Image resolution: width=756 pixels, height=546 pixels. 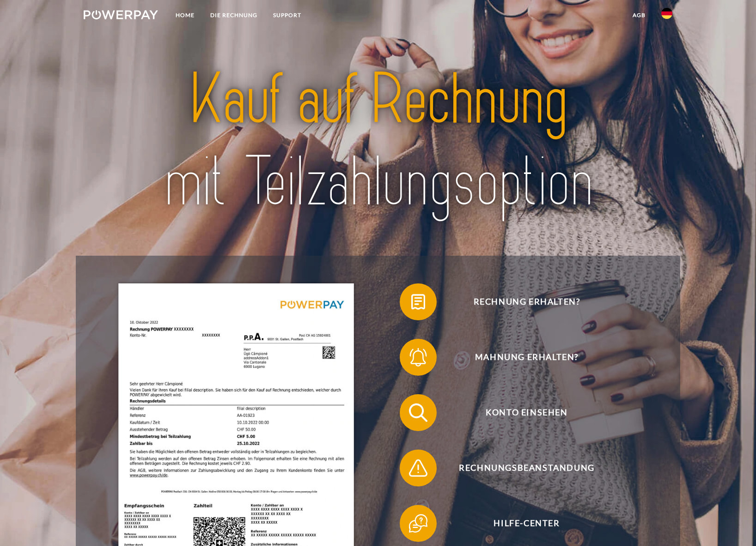 What do you see at coordinates (527, 302) in the screenshot?
I see `span: Rechnung erhalten?` at bounding box center [527, 302].